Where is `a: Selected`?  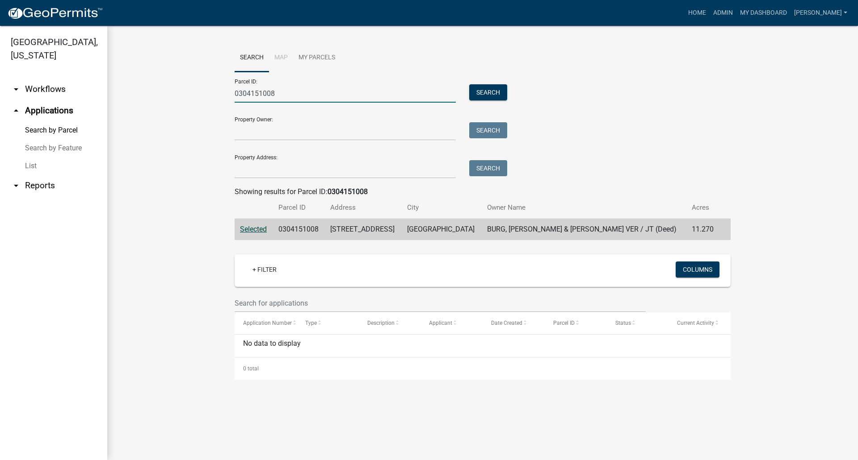 a: Selected is located at coordinates (253, 229).